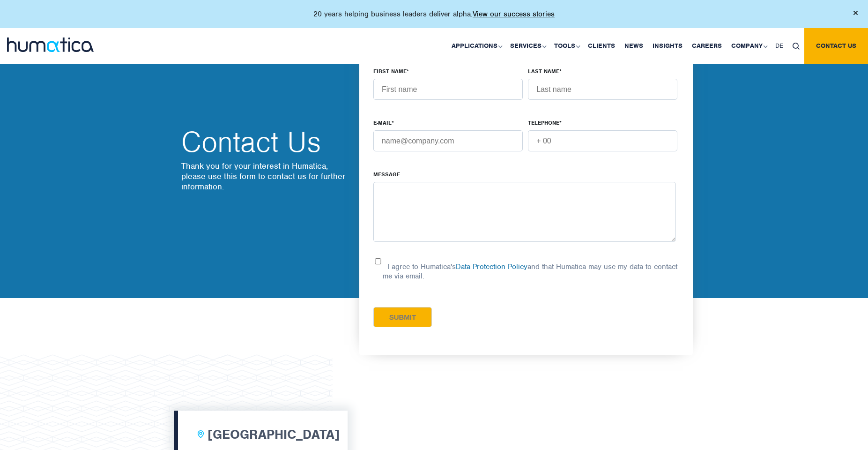 This screenshot has height=450, width=868. What do you see at coordinates (491, 267) in the screenshot?
I see `a: Data Protection Policy` at bounding box center [491, 267].